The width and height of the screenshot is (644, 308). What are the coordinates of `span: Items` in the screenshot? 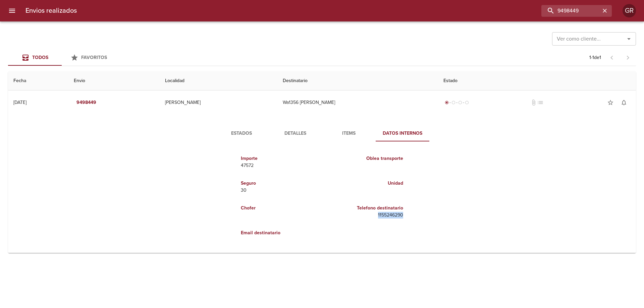 It's located at (349, 134).